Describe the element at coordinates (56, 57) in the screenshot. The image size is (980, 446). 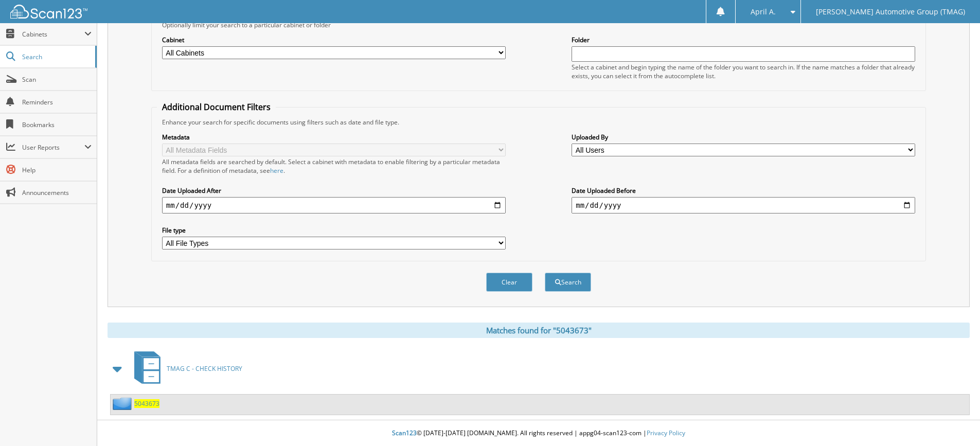
I see `span: Search` at that location.